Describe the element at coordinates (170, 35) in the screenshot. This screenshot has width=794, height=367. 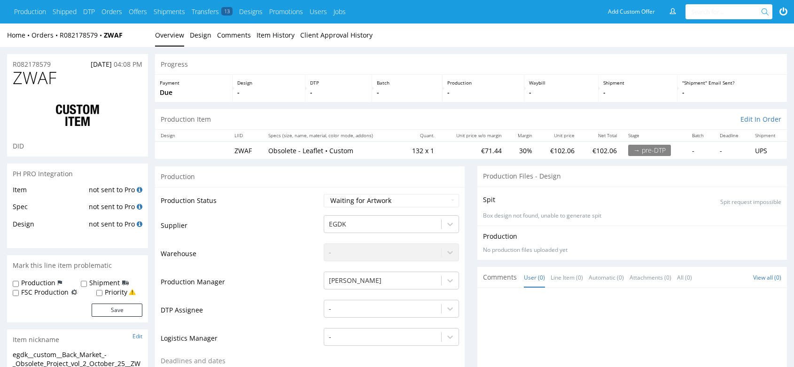
I see `a: Overview` at that location.